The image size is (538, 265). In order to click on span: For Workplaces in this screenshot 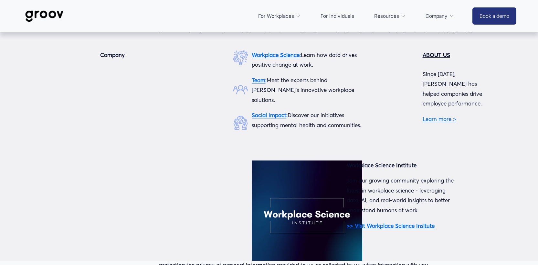, I will do `click(276, 16)`.